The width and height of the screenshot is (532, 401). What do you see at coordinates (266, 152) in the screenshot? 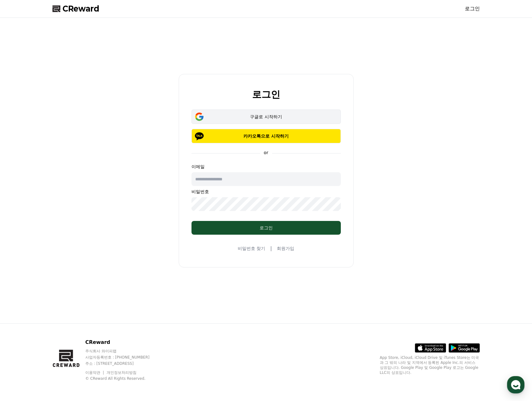
I see `p: or` at bounding box center [266, 152].